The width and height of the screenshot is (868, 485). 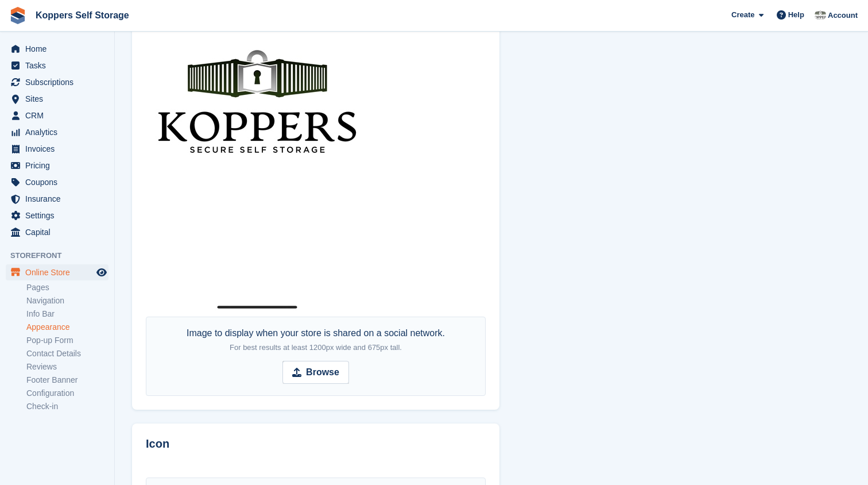 What do you see at coordinates (60, 233) in the screenshot?
I see `span: Capital` at bounding box center [60, 233].